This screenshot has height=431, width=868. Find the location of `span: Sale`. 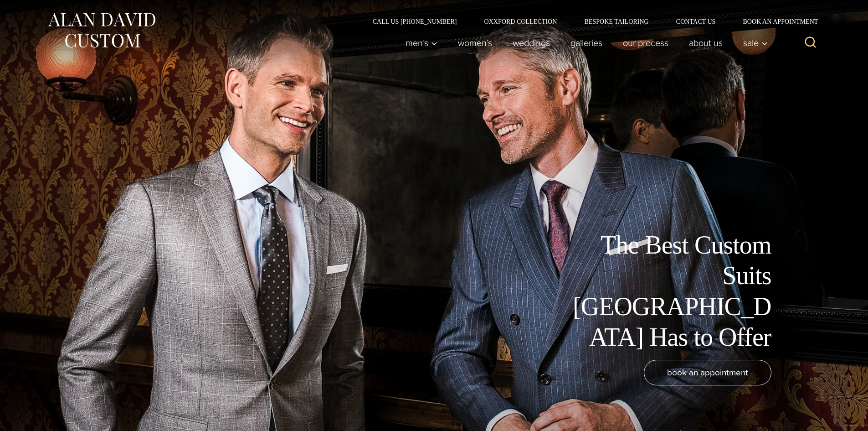

span: Sale is located at coordinates (755, 43).